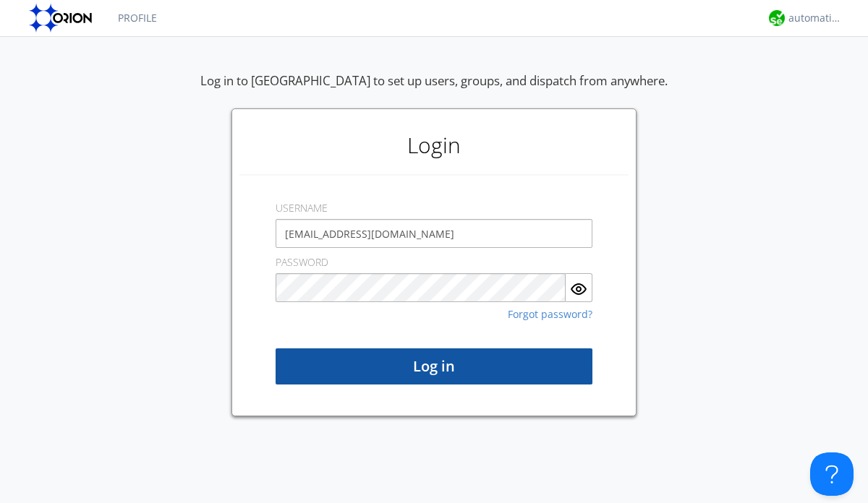 This screenshot has height=503, width=868. What do you see at coordinates (579, 288) in the screenshot?
I see `button: Show Password` at bounding box center [579, 288].